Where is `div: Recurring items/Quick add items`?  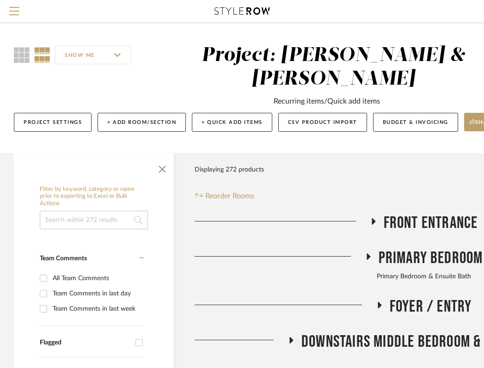 div: Recurring items/Quick add items is located at coordinates (327, 101).